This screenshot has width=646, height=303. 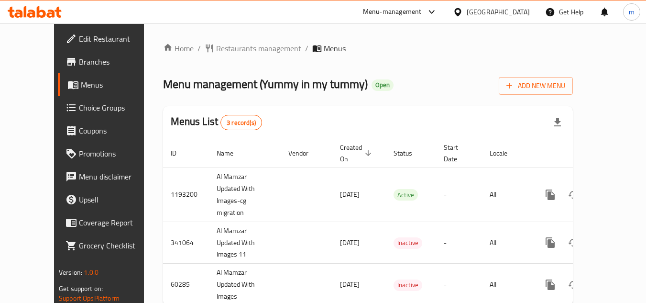 I want to click on a: Coupons, so click(x=110, y=130).